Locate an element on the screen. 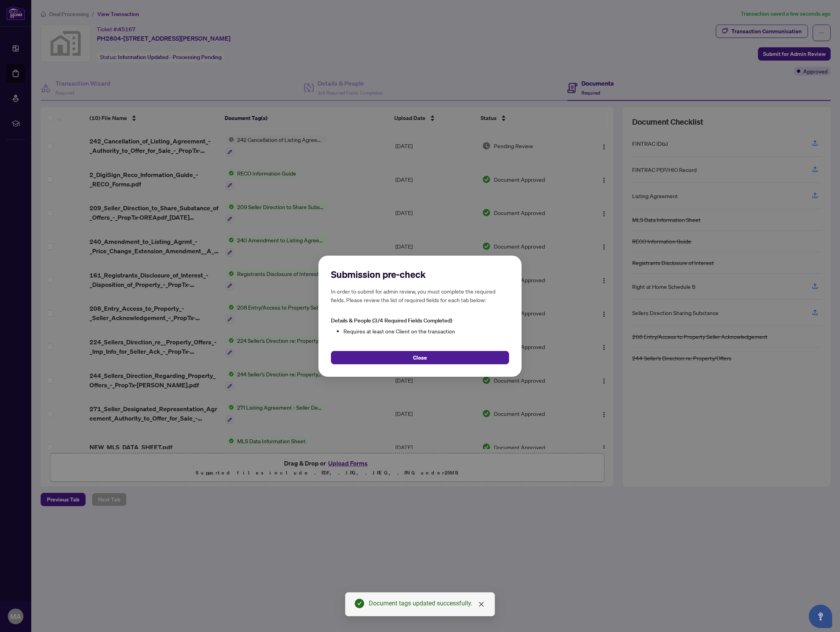  span: check-circle is located at coordinates (360, 603).